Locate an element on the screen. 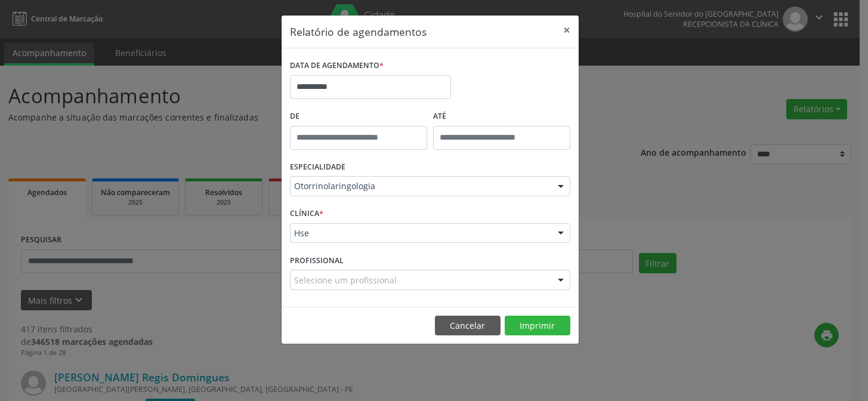  label: PROFISSIONAL is located at coordinates (317, 260).